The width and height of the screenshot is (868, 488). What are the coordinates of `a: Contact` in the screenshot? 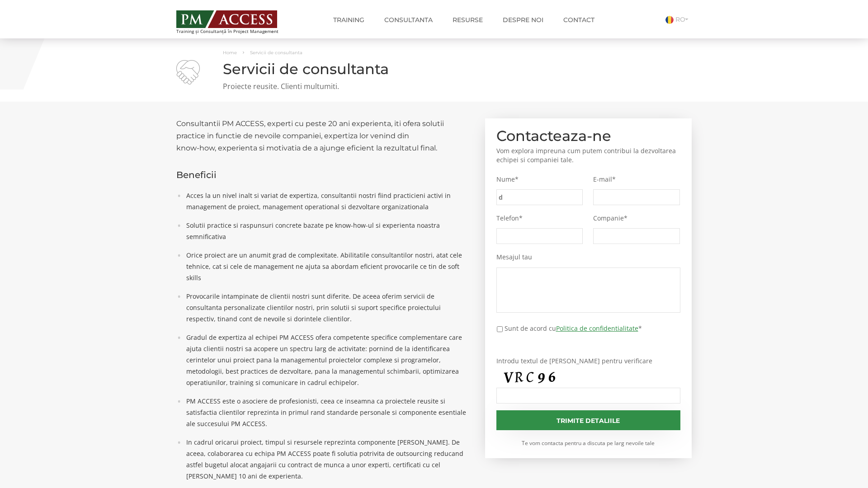 It's located at (579, 20).